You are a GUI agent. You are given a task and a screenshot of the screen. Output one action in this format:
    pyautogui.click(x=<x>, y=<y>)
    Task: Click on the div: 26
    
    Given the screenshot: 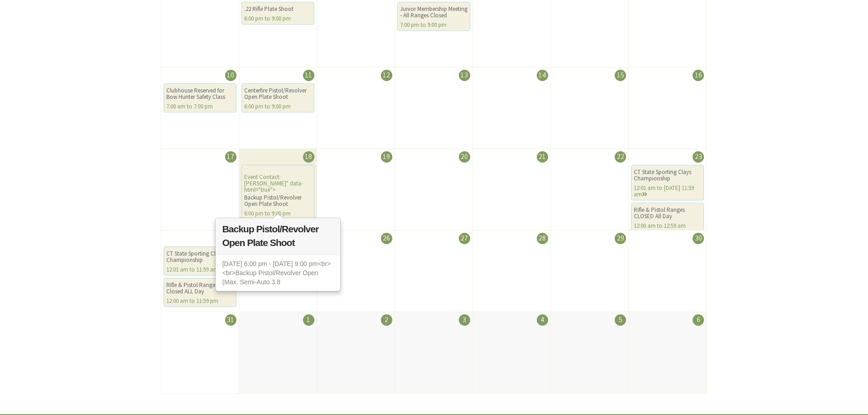 What is the action you would take?
    pyautogui.click(x=387, y=238)
    